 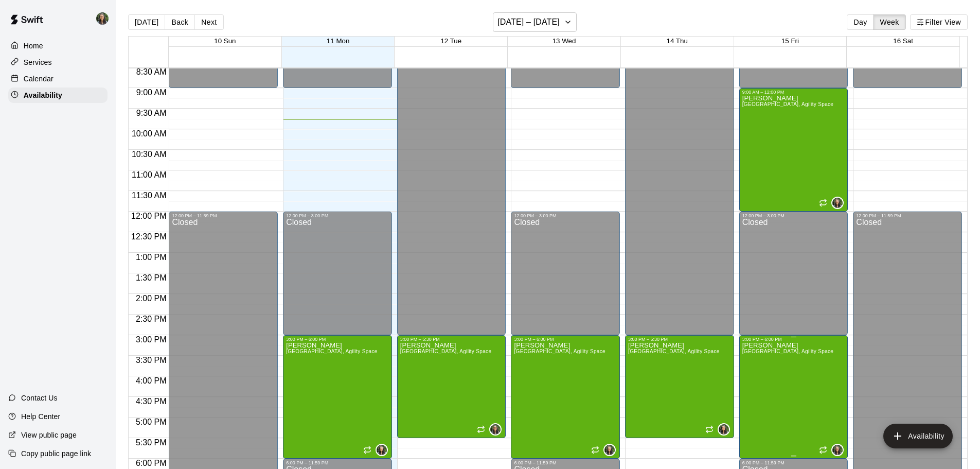 I want to click on span: 1:00 PM, so click(x=151, y=257).